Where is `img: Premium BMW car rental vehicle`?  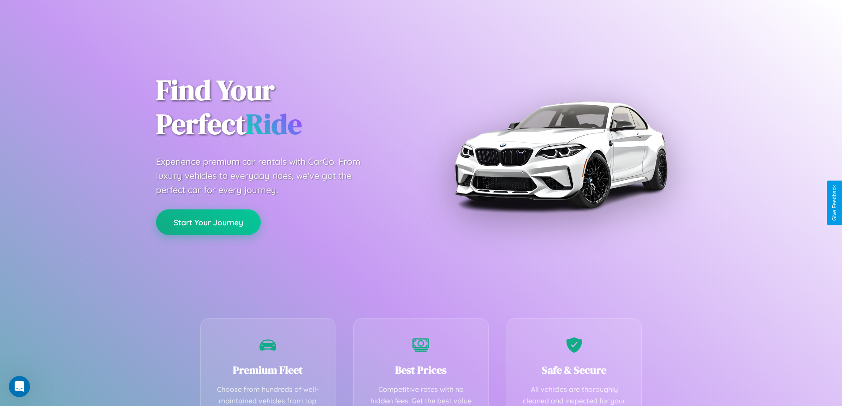 img: Premium BMW car rental vehicle is located at coordinates (560, 155).